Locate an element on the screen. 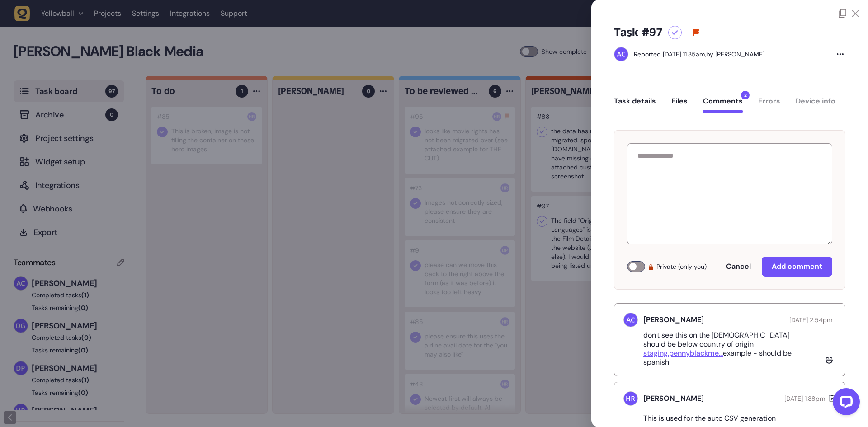 The image size is (868, 427). svg: High priority is located at coordinates (696, 32).